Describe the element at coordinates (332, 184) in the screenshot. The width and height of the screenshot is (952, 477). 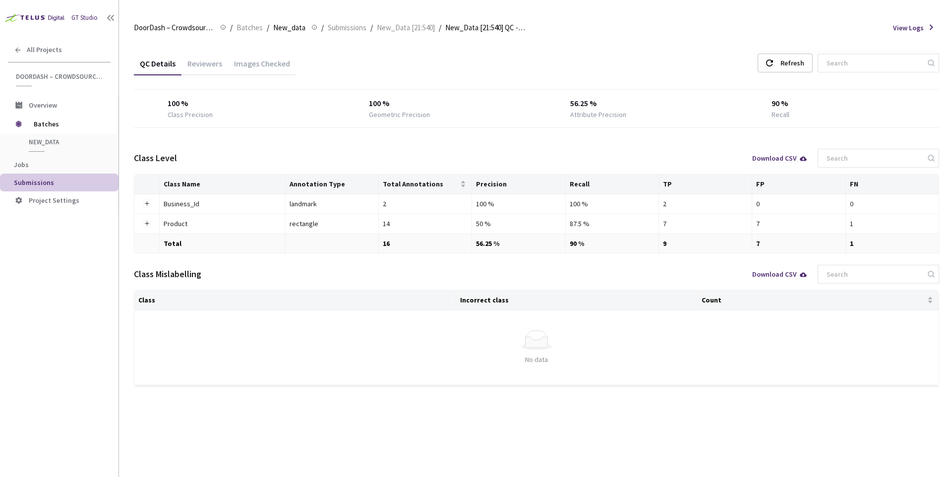
I see `th: Annotation Type` at that location.